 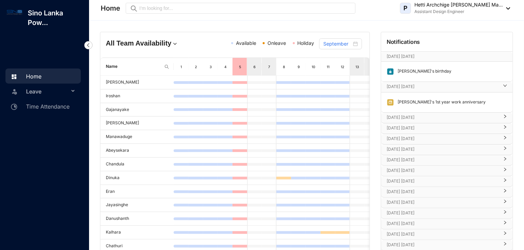 I want to click on span: Onleave, so click(x=277, y=43).